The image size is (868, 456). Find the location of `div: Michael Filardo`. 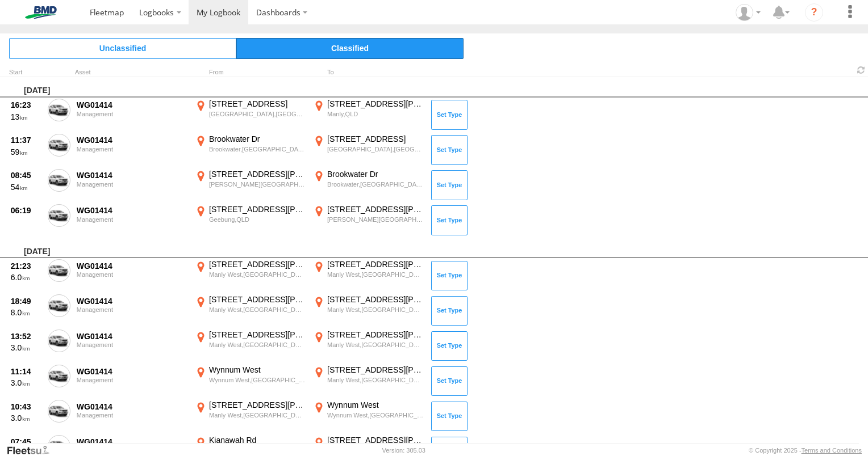

div: Michael Filardo is located at coordinates (748, 13).